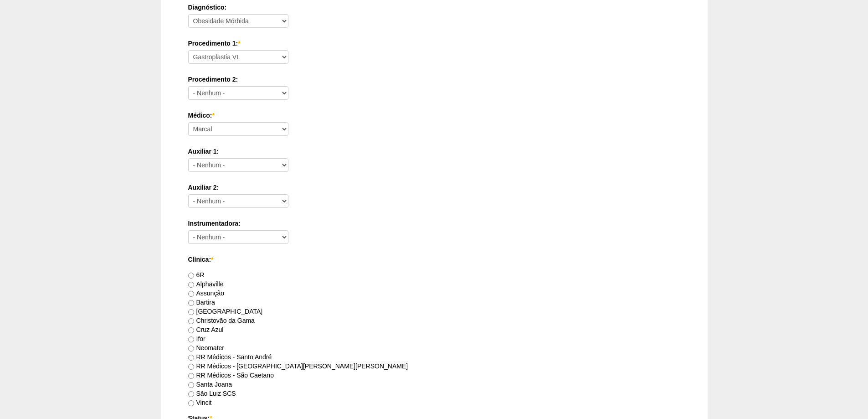 The width and height of the screenshot is (868, 419). What do you see at coordinates (191, 330) in the screenshot?
I see `input: Cruz Azul` at bounding box center [191, 330].